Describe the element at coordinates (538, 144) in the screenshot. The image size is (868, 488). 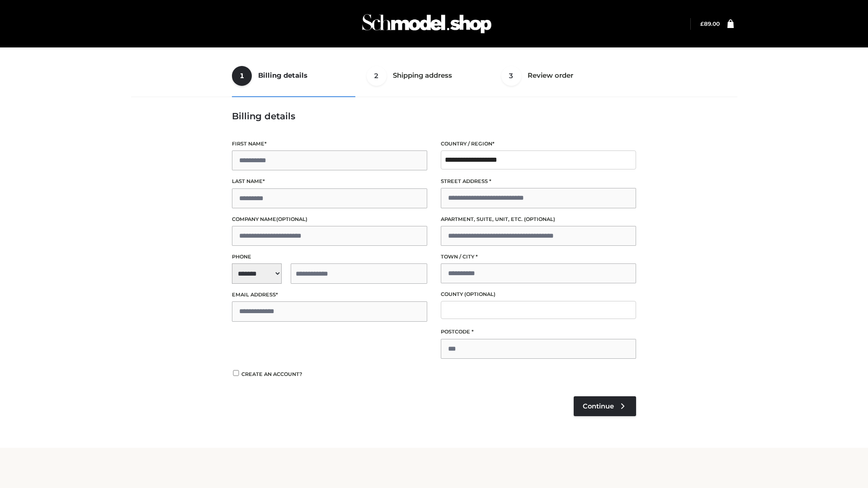
I see `label: Country / Region` at that location.